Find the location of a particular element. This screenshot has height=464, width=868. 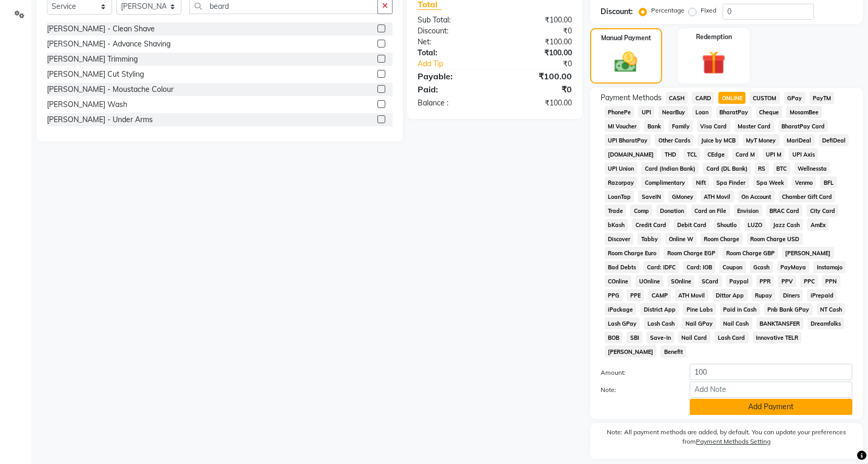

span: Wellnessta is located at coordinates (812, 168).